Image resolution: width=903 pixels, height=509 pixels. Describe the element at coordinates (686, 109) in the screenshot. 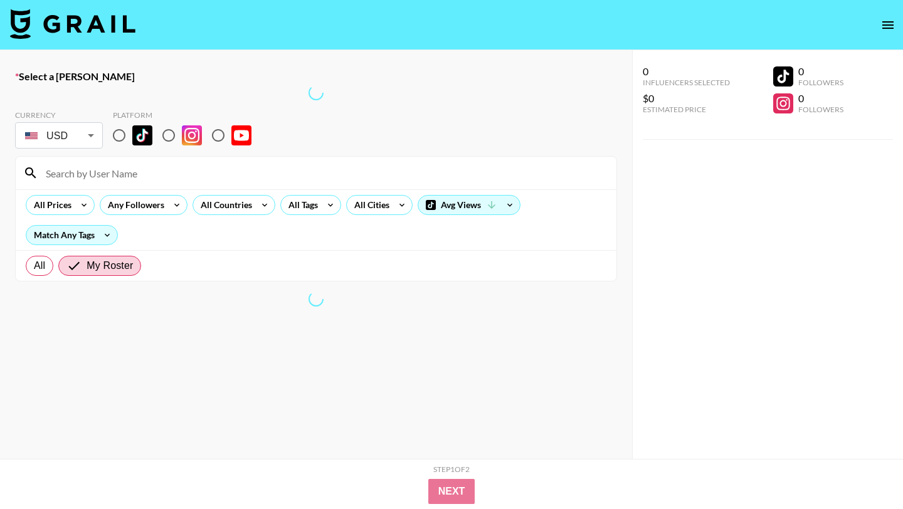

I see `div: Estimated Price` at that location.